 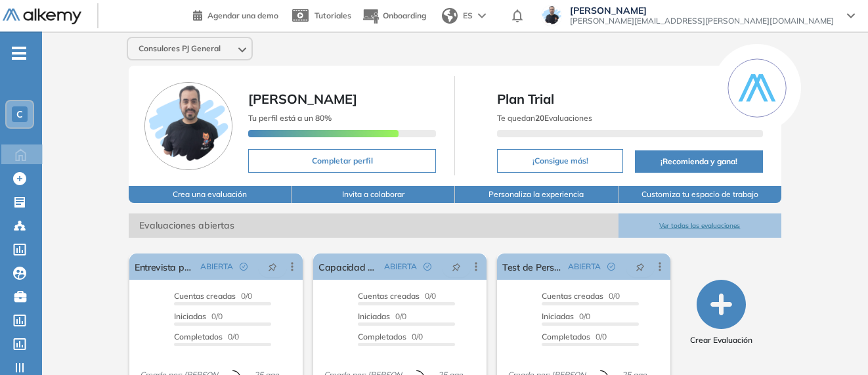 What do you see at coordinates (394, 16) in the screenshot?
I see `button: Onboarding` at bounding box center [394, 16].